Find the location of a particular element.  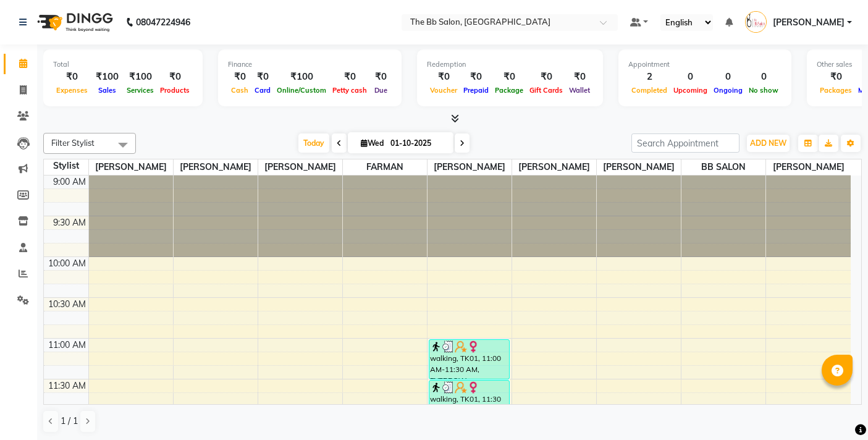

span: Package is located at coordinates (510, 91).